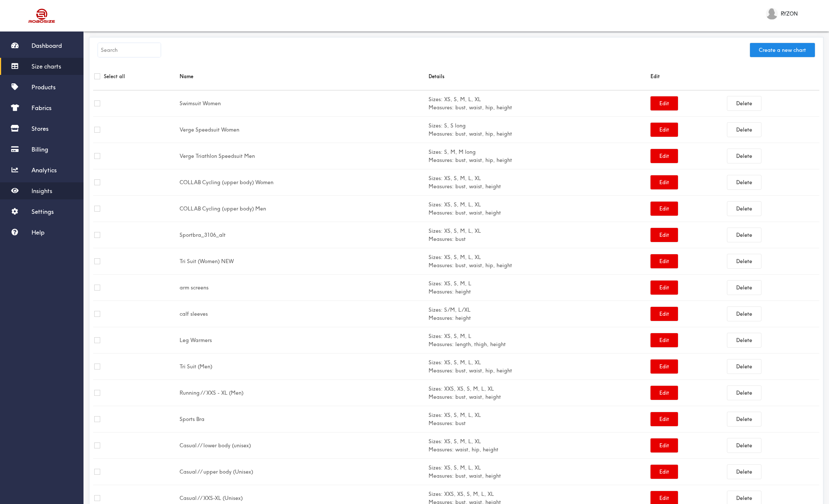  I want to click on span: Insights, so click(42, 191).